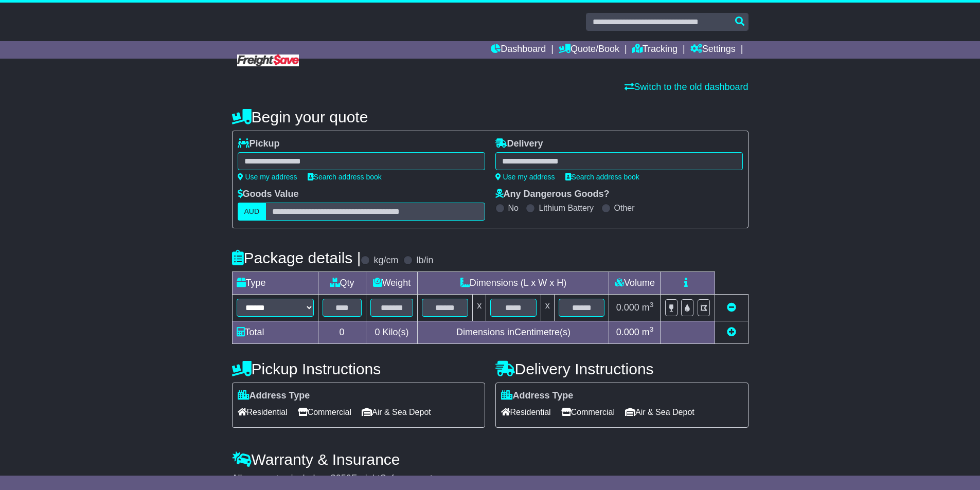  Describe the element at coordinates (268, 60) in the screenshot. I see `img: Freight Save` at that location.